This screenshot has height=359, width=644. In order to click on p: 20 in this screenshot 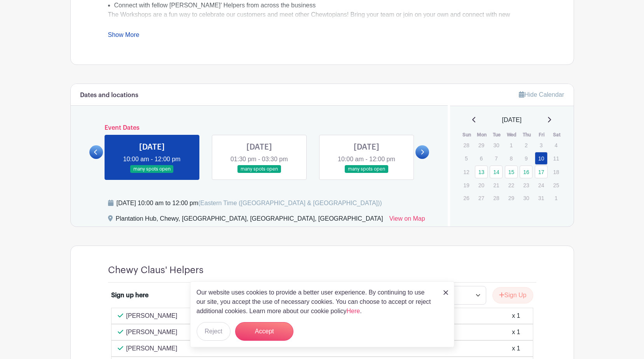, I will do `click(481, 185)`.